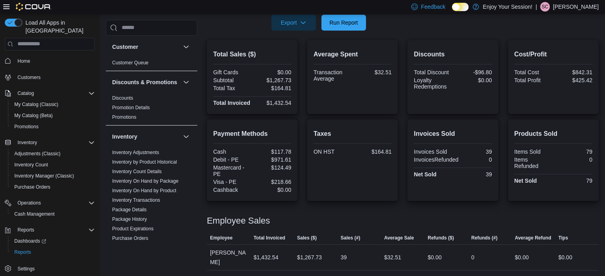 The width and height of the screenshot is (605, 276). What do you see at coordinates (53, 116) in the screenshot?
I see `button: My Catalog (Beta)` at bounding box center [53, 116].